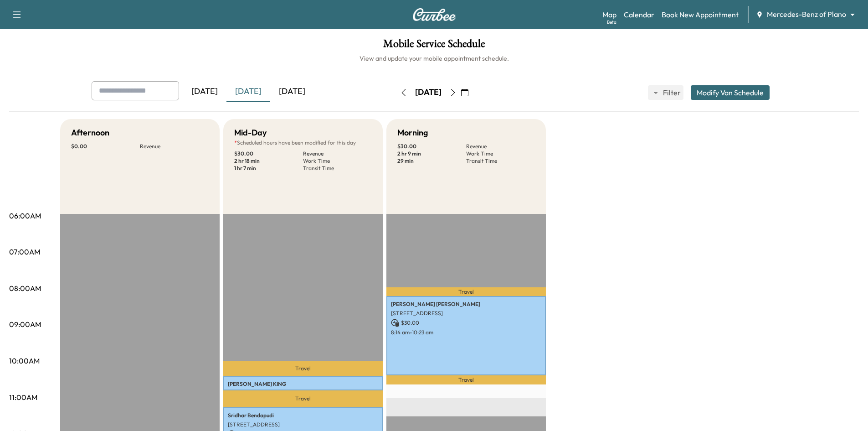  I want to click on p: Scheduled hours have been modified for this day, so click(303, 143).